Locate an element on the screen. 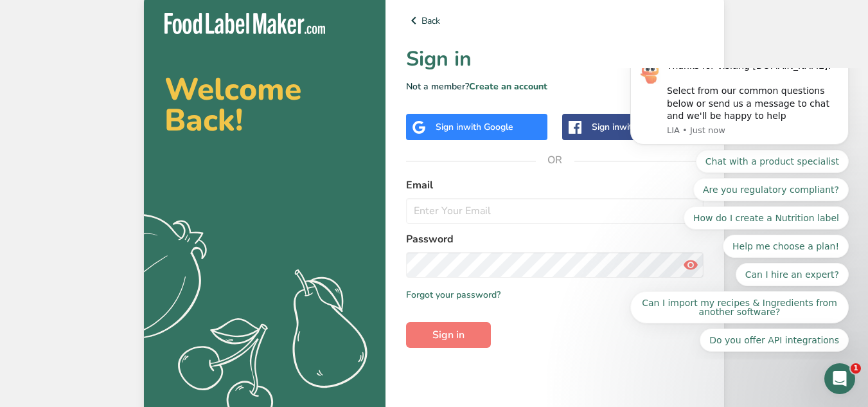  h2: Welcome Back! is located at coordinates (265, 105).